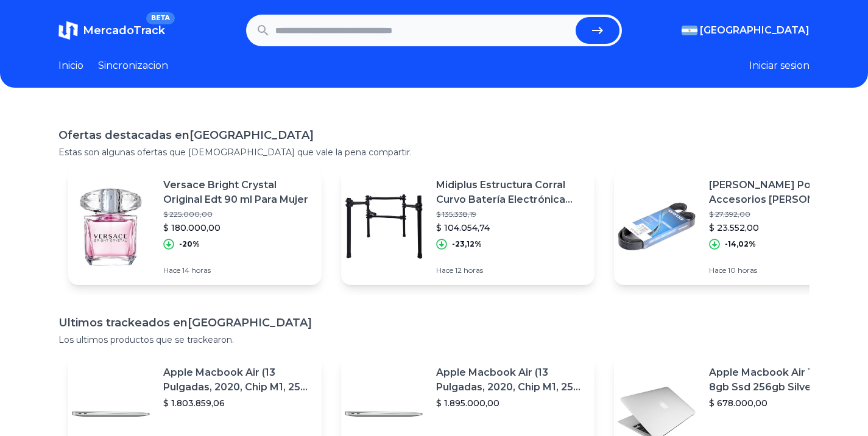  What do you see at coordinates (237, 228) in the screenshot?
I see `p: $ 180.000,00` at bounding box center [237, 228].